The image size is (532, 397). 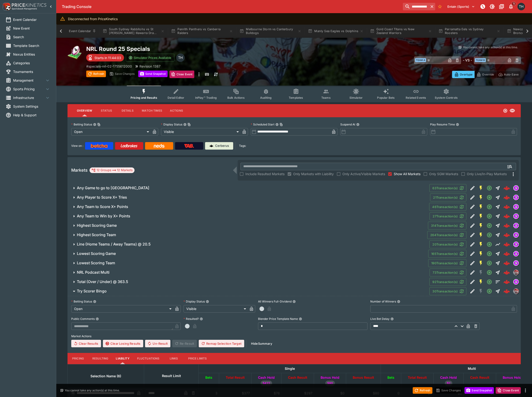 I want to click on span: Auditing, so click(x=266, y=98).